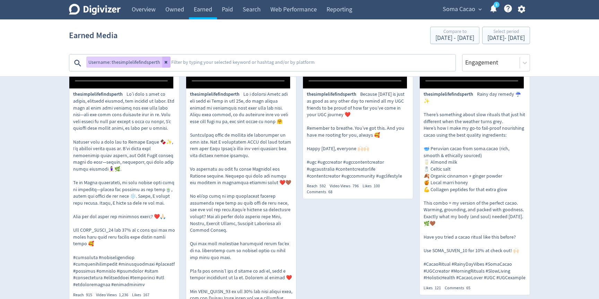 The image size is (599, 299). Describe the element at coordinates (480, 9) in the screenshot. I see `span: expand_more` at that location.